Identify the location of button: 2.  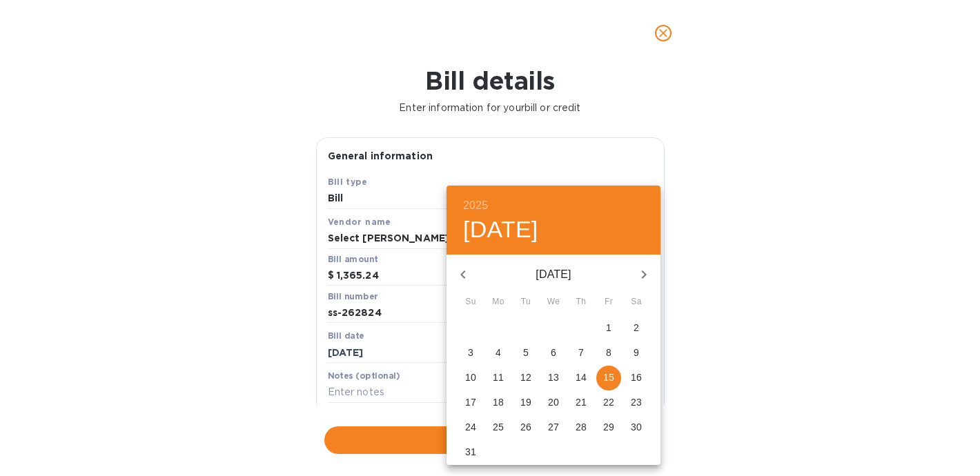
(636, 328).